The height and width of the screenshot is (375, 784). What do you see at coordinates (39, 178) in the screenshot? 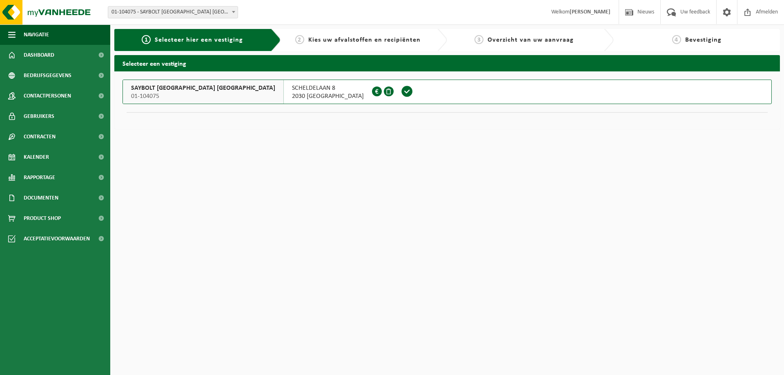
I see `span: Rapportage` at bounding box center [39, 178].